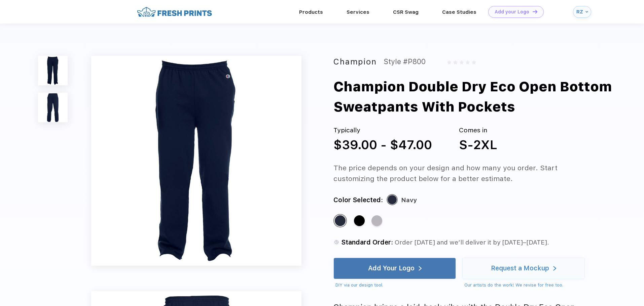  I want to click on a: Services, so click(358, 12).